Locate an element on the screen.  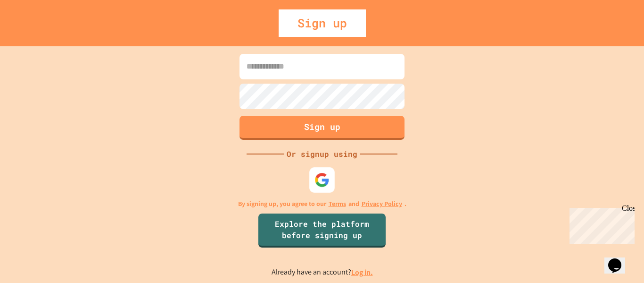
p: By signing up, you agree to our and . is located at coordinates (322, 204).